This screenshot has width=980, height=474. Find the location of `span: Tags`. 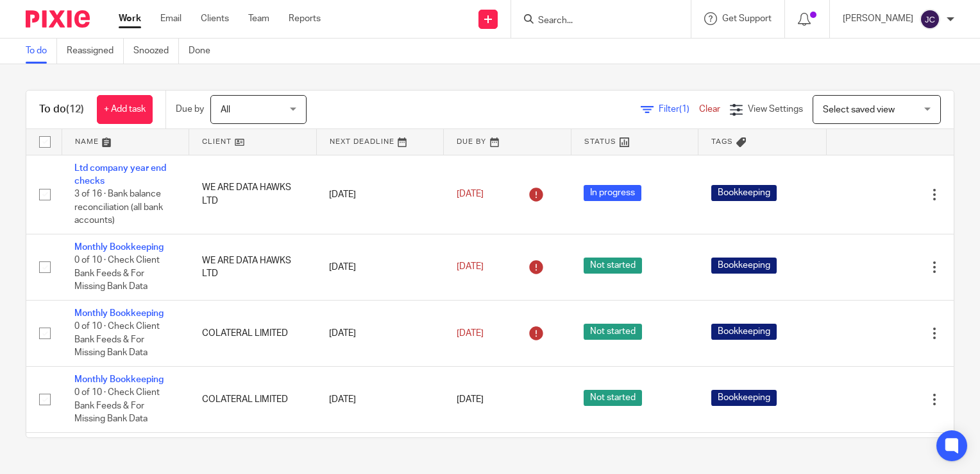

span: Tags is located at coordinates (722, 142).